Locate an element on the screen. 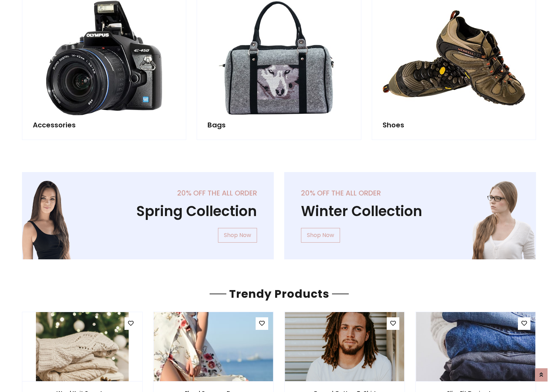 The width and height of the screenshot is (558, 392). span: Trendy Products is located at coordinates (279, 293).